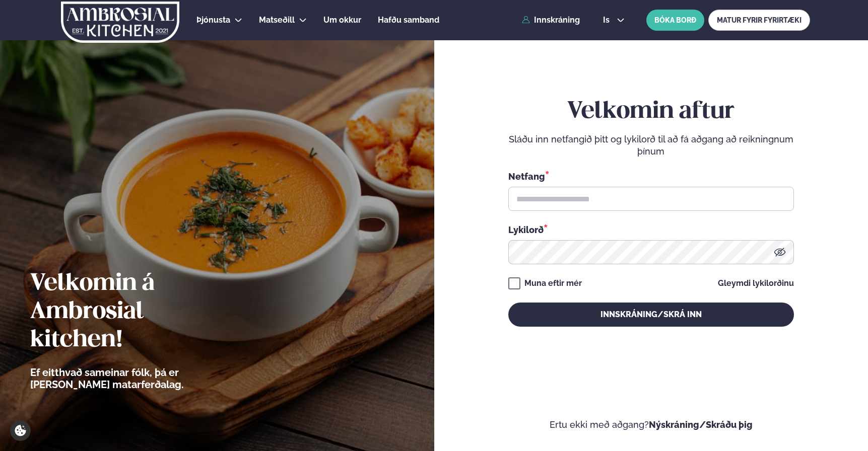 The height and width of the screenshot is (451, 868). I want to click on span: Hafðu samband, so click(409, 20).